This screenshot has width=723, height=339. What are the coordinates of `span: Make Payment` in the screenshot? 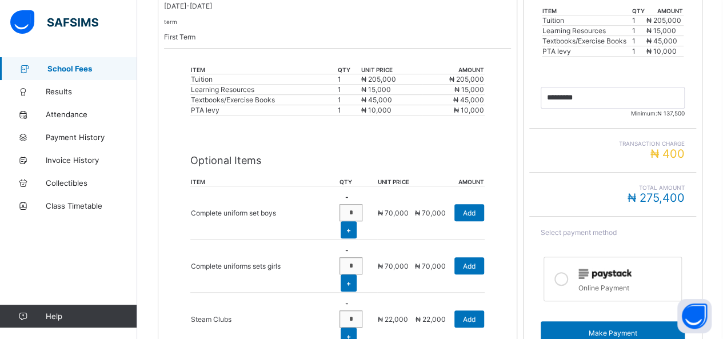 It's located at (613, 333).